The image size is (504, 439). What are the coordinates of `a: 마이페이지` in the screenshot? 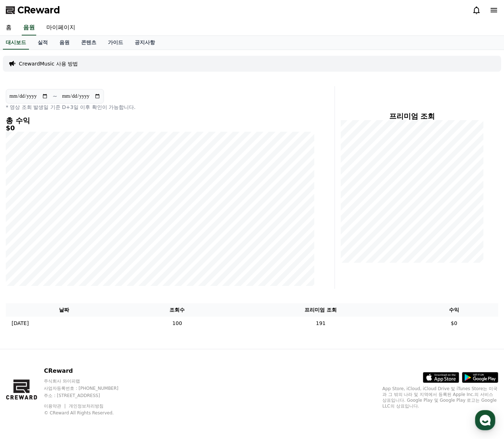 It's located at (61, 28).